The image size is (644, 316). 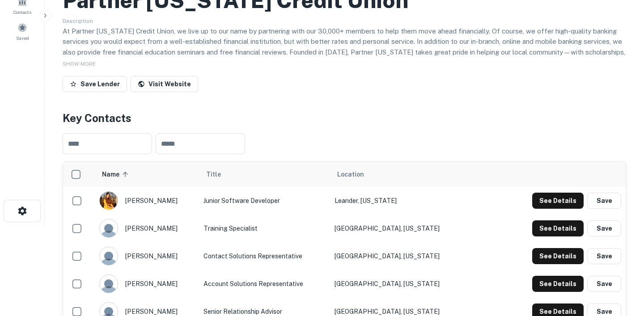 What do you see at coordinates (22, 12) in the screenshot?
I see `span: Contacts` at bounding box center [22, 12].